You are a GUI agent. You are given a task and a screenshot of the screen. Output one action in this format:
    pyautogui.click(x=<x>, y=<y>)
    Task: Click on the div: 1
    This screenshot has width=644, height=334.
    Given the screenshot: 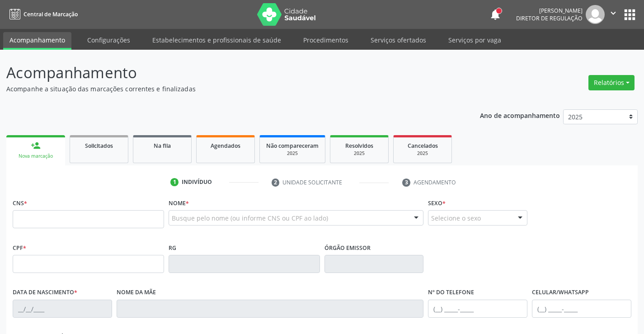 What is the action you would take?
    pyautogui.click(x=174, y=182)
    